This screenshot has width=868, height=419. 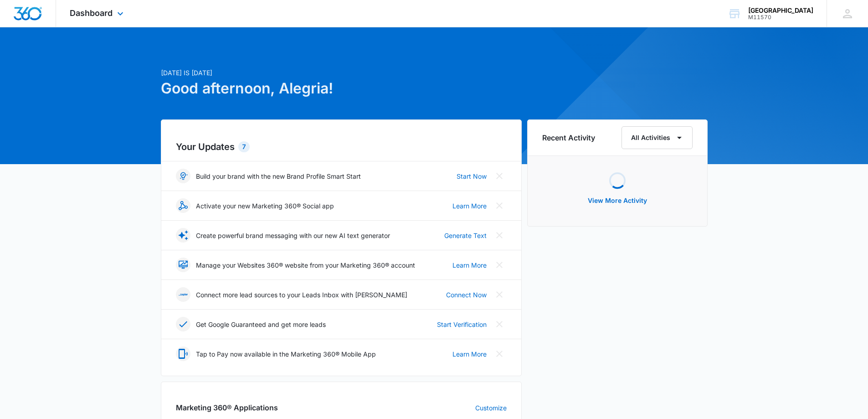 I want to click on a: Start Now, so click(x=471, y=176).